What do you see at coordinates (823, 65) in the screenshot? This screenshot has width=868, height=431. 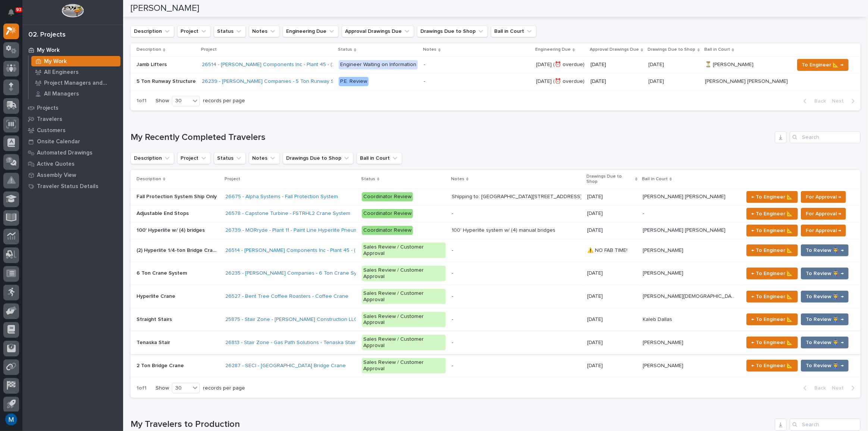 I see `button: To Engineer 📐 →` at bounding box center [823, 65].